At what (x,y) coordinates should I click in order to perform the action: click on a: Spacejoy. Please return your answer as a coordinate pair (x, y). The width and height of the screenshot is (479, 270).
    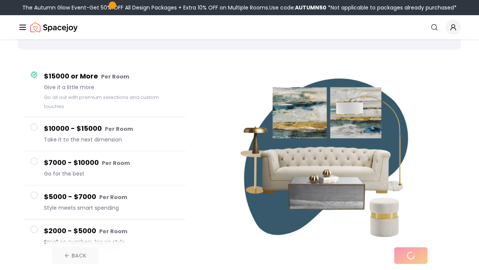
    Looking at the image, I should click on (54, 27).